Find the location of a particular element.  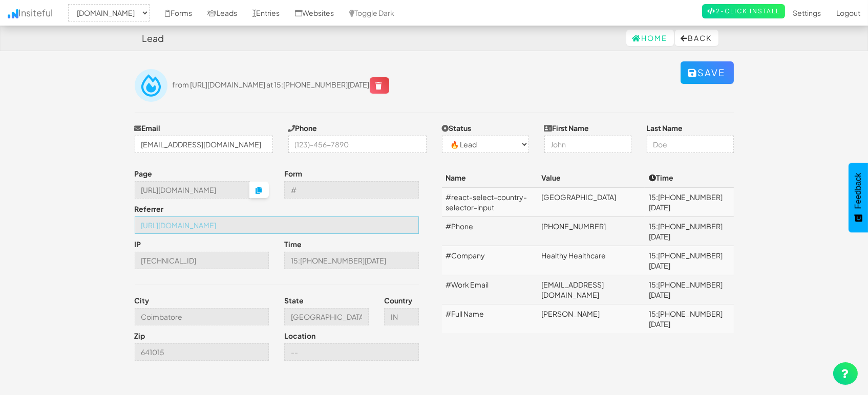

label: Email is located at coordinates (147, 128).